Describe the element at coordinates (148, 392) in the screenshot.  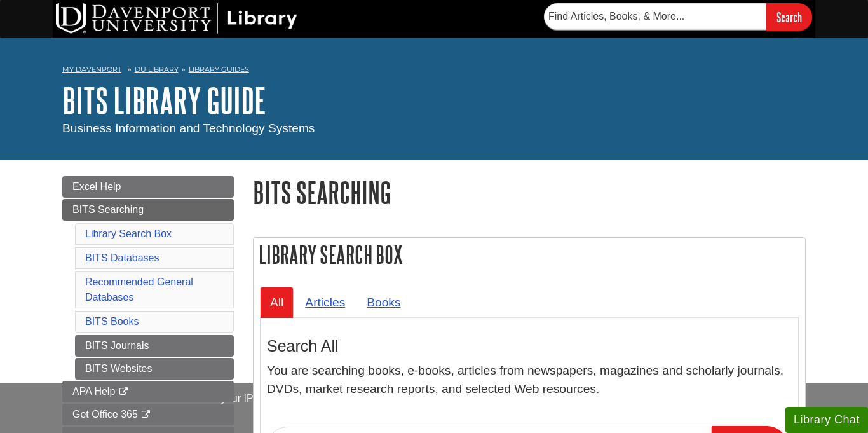
I see `a: APA Help` at that location.